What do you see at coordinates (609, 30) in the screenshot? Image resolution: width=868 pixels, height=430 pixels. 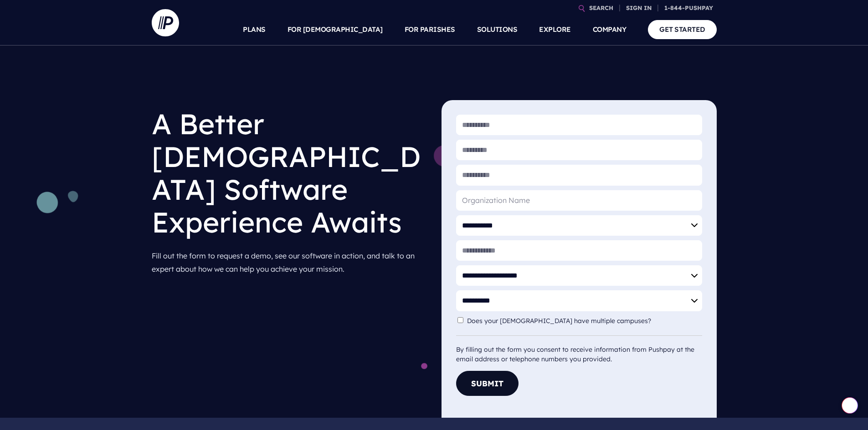 I see `a: COMPANY` at bounding box center [609, 30].